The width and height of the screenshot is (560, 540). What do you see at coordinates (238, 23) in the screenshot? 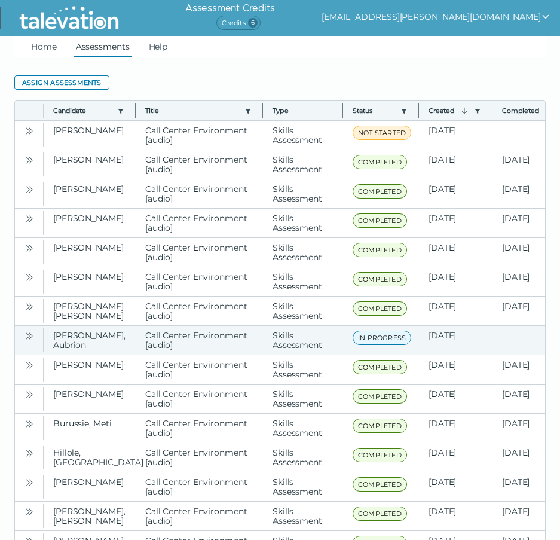
I see `span: Credits` at bounding box center [238, 23].